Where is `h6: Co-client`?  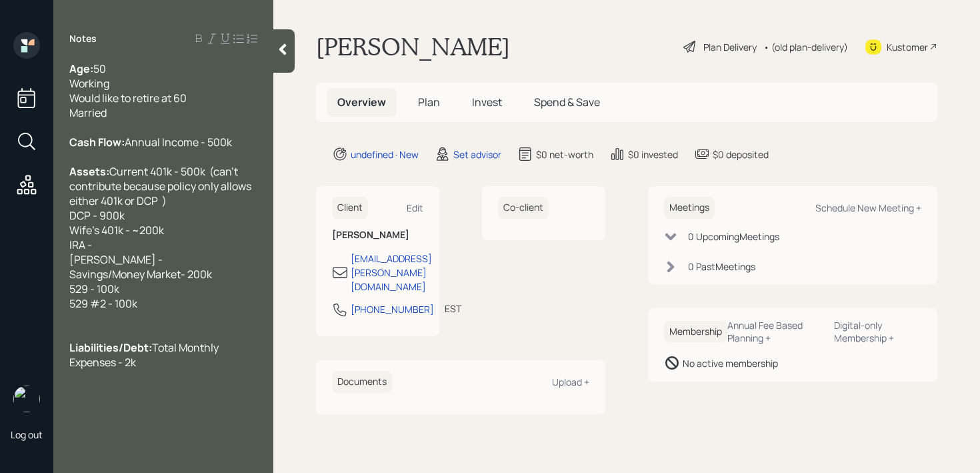
h6: Co-client is located at coordinates (524, 207).